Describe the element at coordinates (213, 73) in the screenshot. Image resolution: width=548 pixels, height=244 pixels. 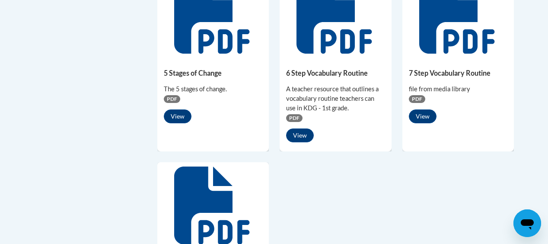
I see `h5: 5 Stages of Change` at that location.